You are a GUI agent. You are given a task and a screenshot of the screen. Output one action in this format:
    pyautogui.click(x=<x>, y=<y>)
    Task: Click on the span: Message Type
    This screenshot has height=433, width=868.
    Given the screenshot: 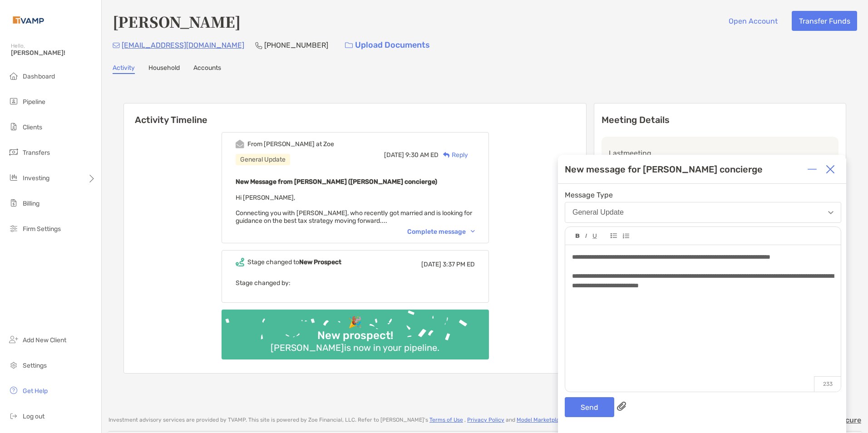 What is the action you would take?
    pyautogui.click(x=703, y=195)
    